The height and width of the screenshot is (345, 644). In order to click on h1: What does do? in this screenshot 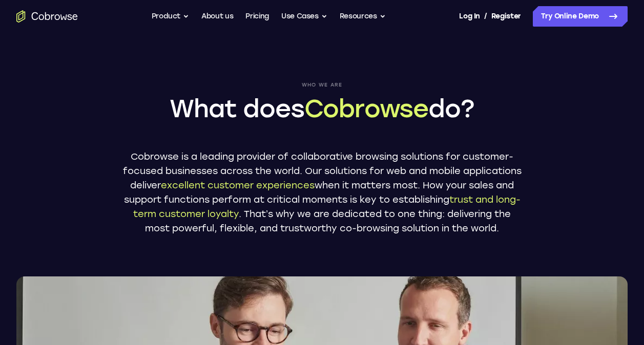, I will do `click(322, 109)`.